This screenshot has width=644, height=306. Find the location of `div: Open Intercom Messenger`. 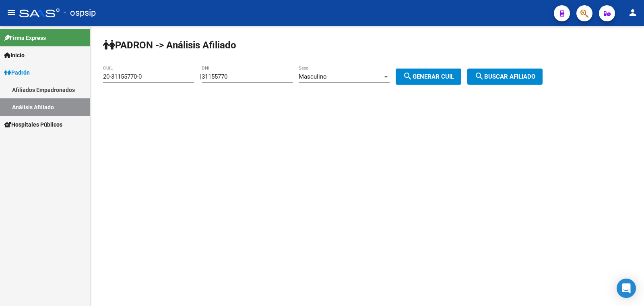

div: Open Intercom Messenger is located at coordinates (626, 288).